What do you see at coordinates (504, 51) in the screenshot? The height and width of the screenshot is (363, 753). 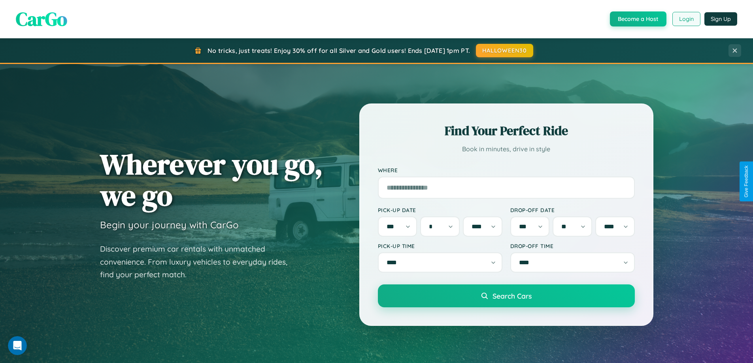 I see `button: HALLOWEEN30` at bounding box center [504, 51].